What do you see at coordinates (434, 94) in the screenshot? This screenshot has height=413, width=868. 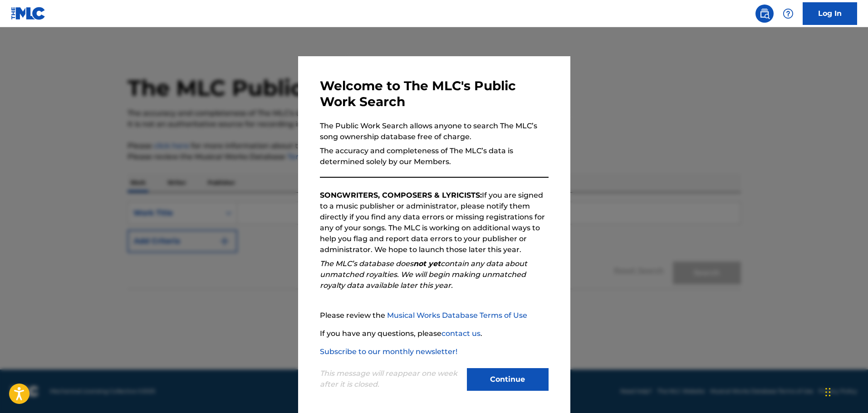 I see `h3: Welcome to The MLC's Public Work Search` at bounding box center [434, 94].